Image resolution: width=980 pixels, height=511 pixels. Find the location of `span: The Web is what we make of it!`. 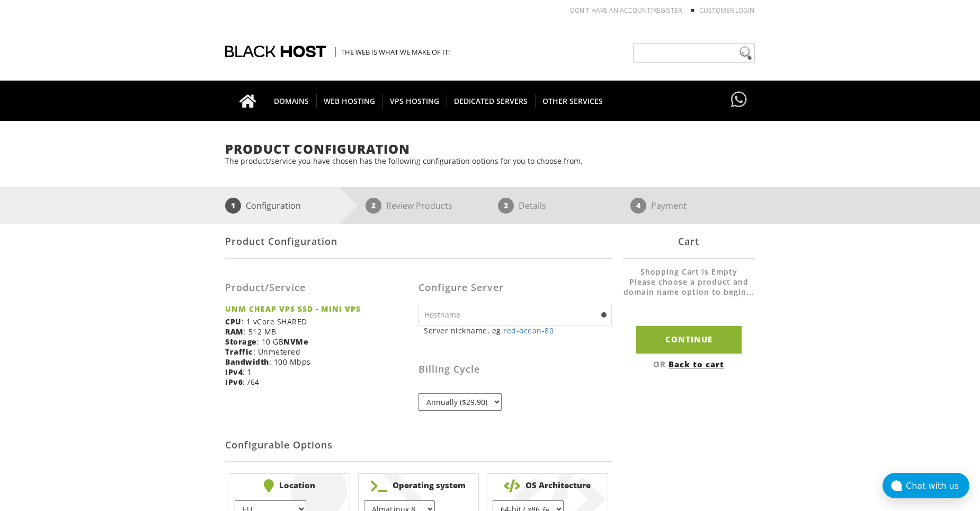

span: The Web is what we make of it! is located at coordinates (392, 52).